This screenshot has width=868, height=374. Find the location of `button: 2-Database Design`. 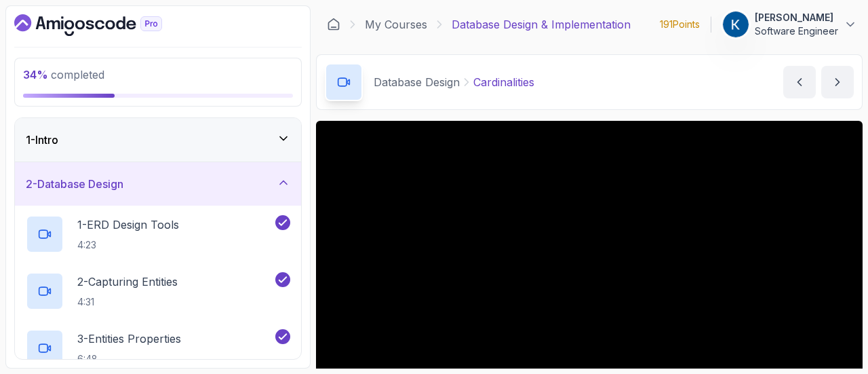

button: 2-Database Design is located at coordinates (158, 184).